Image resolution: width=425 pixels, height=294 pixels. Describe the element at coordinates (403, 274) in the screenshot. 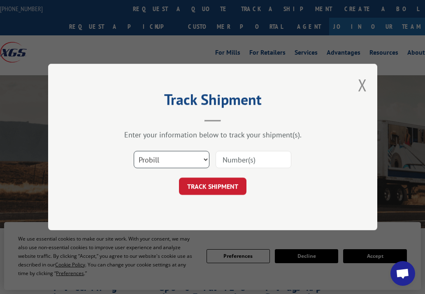

I see `div: Open chat` at that location.